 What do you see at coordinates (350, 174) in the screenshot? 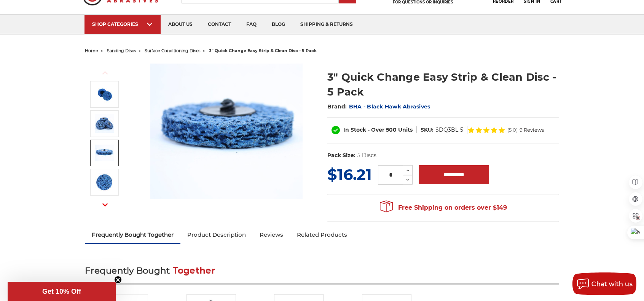
I see `span: $16.21` at bounding box center [350, 174].